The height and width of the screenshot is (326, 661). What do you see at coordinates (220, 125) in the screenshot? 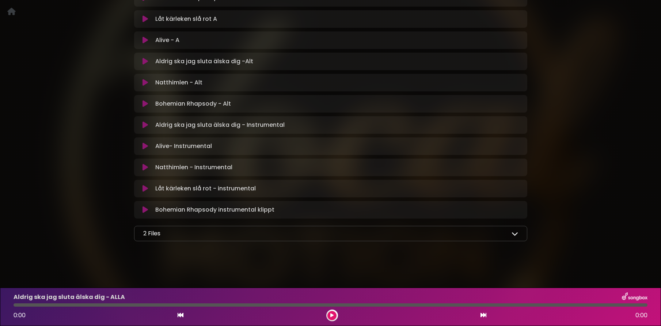
I see `p: Aldrig ska jag sluta älska dig - Instrumental` at bounding box center [220, 125].